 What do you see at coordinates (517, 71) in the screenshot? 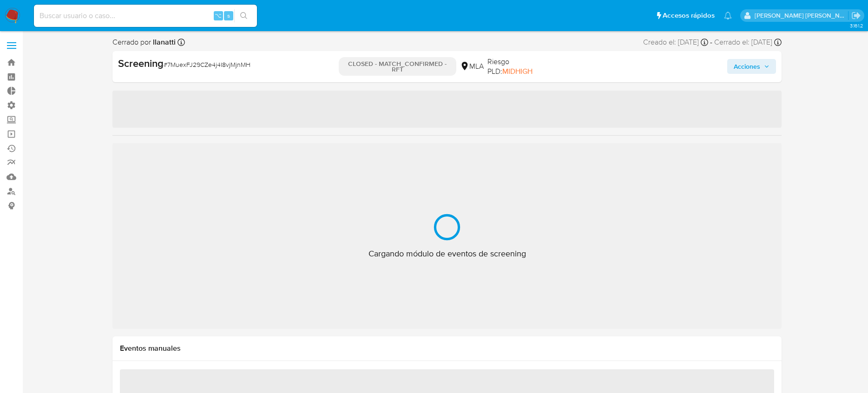
I see `span: MIDHIGH` at bounding box center [517, 71].